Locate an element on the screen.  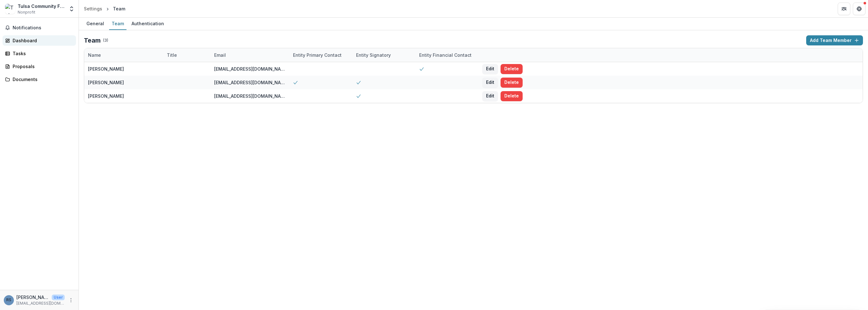
span: Nonprofit is located at coordinates (26, 12).